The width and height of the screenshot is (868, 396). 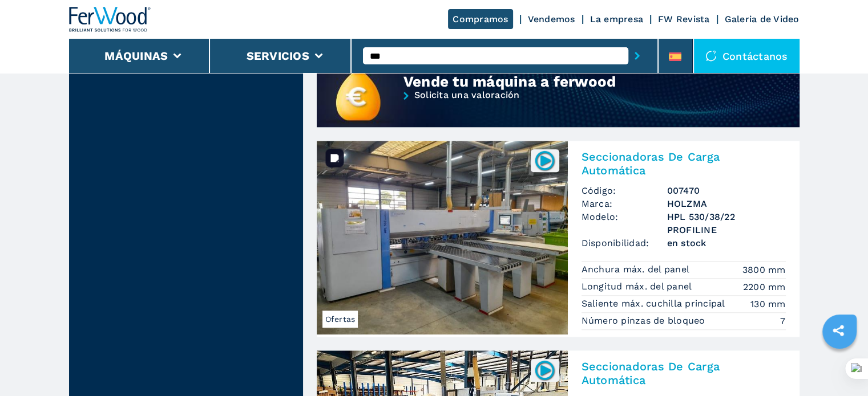 What do you see at coordinates (746, 56) in the screenshot?
I see `div: Contáctanos` at bounding box center [746, 56].